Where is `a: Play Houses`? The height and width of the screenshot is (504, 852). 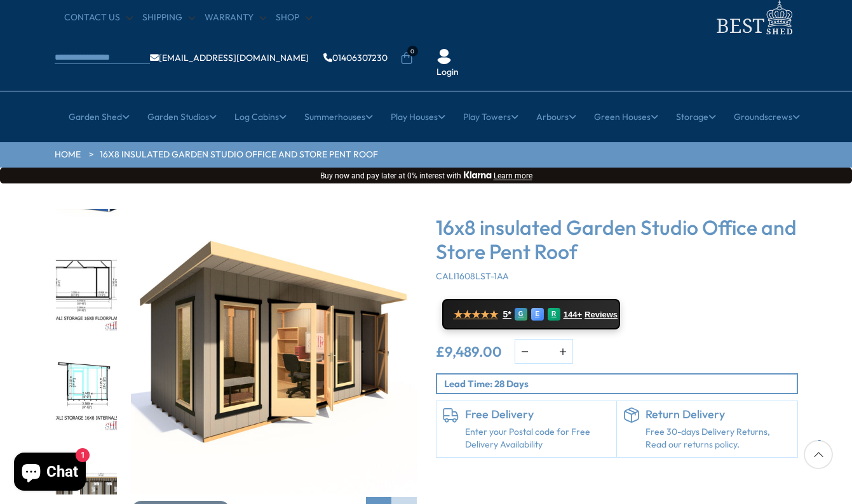 a: Play Houses is located at coordinates (418, 117).